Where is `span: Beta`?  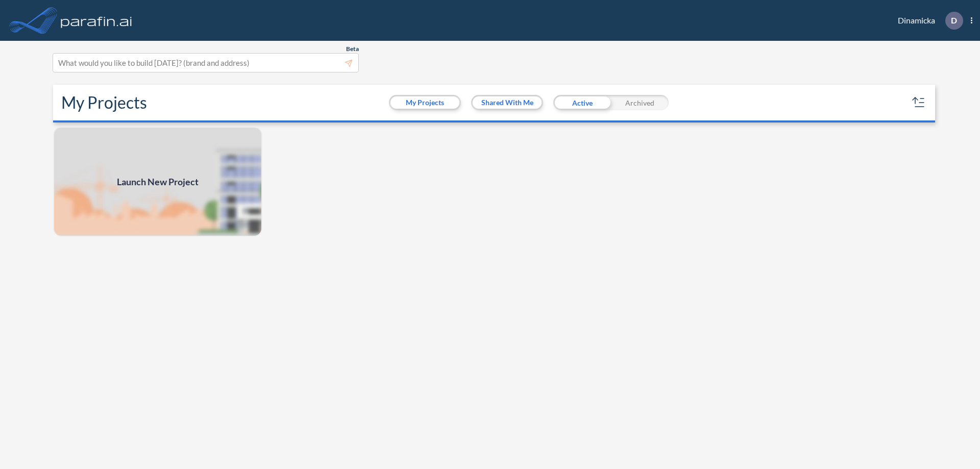
span: Beta is located at coordinates (352, 49).